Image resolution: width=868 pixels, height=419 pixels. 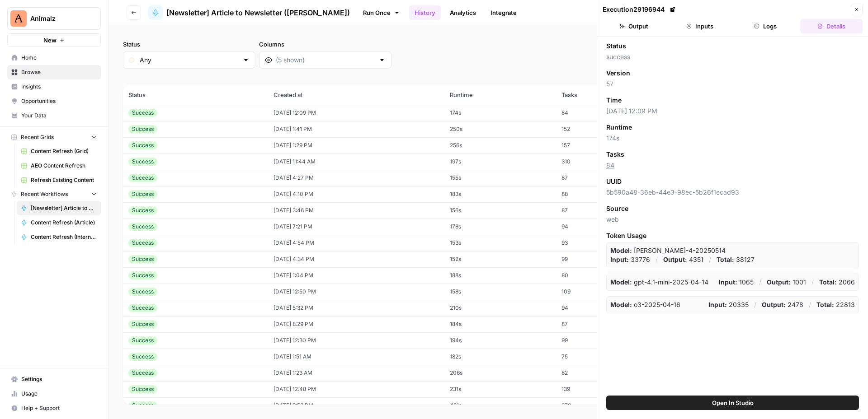 I want to click on span: Home, so click(x=59, y=58).